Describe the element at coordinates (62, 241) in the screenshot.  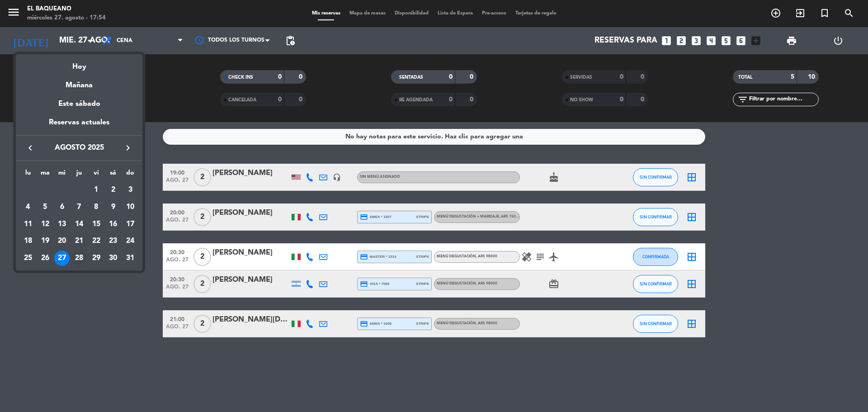
I see `div: 20` at that location.